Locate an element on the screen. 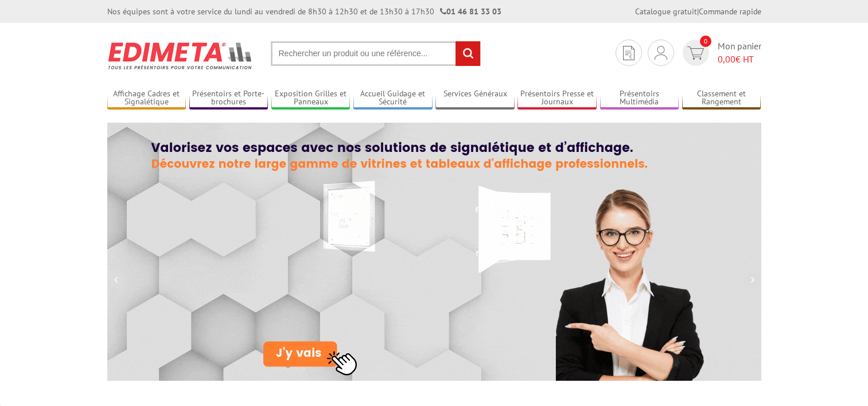 This screenshot has height=406, width=868. span: 0,00 is located at coordinates (726, 59).